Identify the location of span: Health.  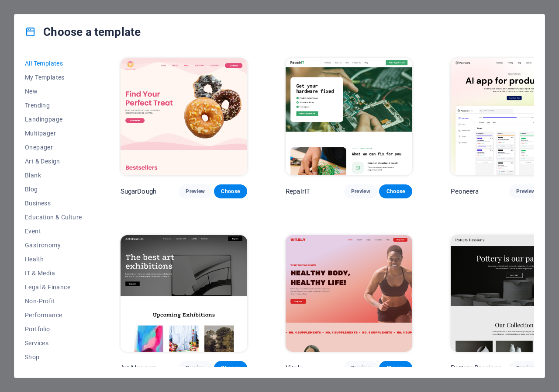
(53, 259).